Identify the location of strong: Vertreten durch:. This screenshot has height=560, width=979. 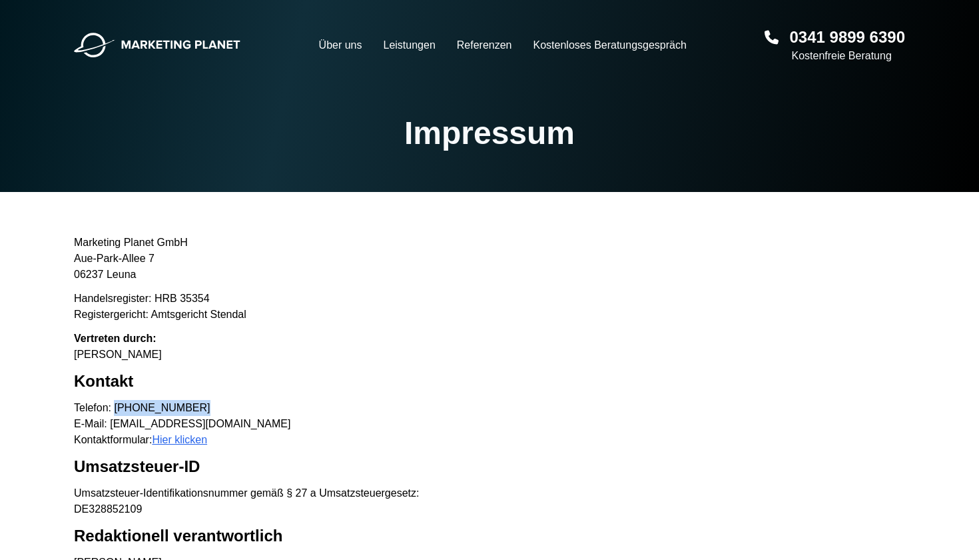
(115, 338).